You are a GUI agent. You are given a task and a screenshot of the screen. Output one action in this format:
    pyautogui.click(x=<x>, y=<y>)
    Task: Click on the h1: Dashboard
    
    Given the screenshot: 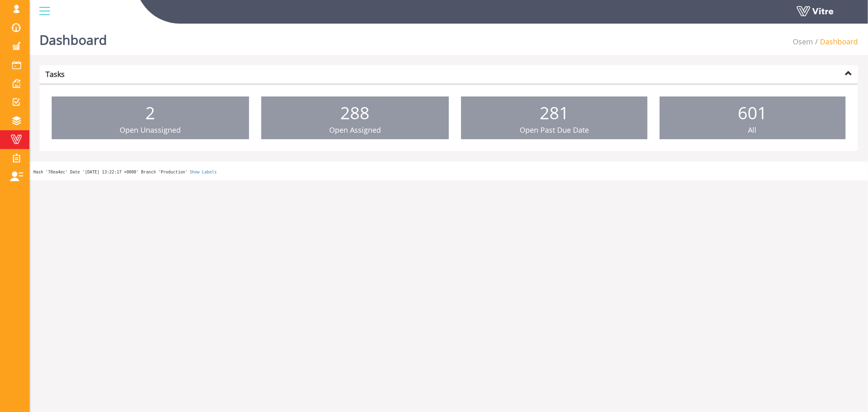 What is the action you would take?
    pyautogui.click(x=73, y=38)
    